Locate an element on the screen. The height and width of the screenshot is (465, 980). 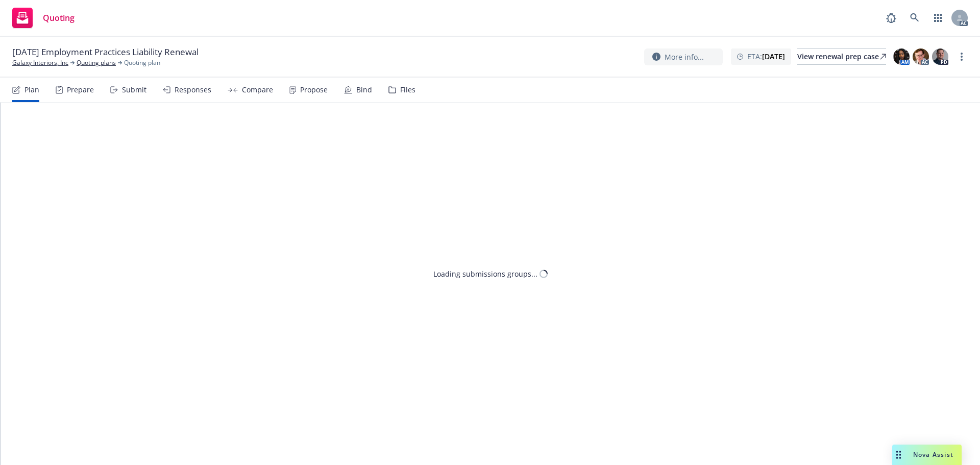
div: Plan is located at coordinates (31, 90).